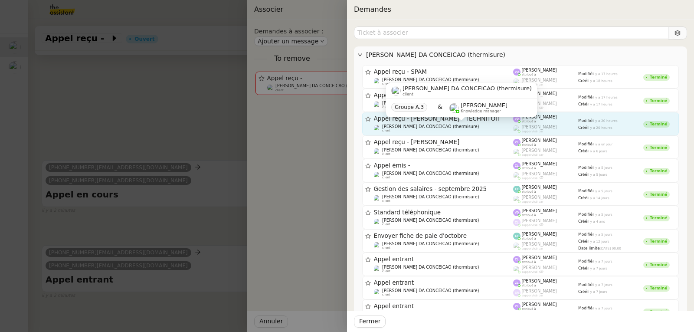 This screenshot has height=332, width=694. Describe the element at coordinates (600, 81) in the screenshot. I see `span: il y a 18 heures` at that location.